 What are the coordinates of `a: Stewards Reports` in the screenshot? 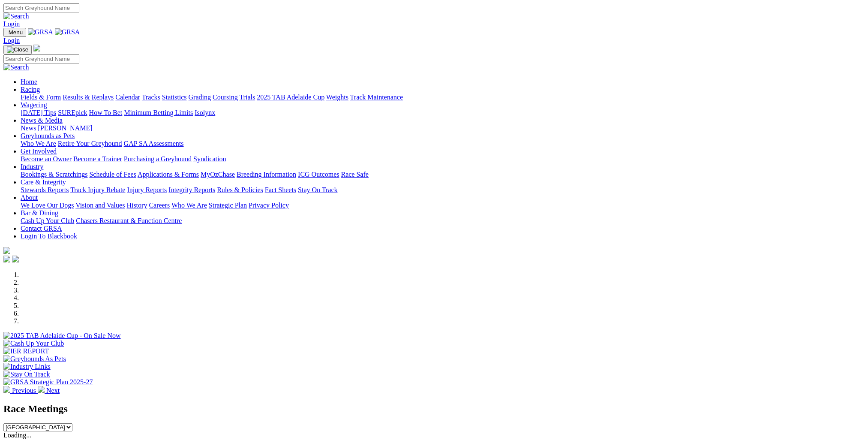 It's located at (44, 190).